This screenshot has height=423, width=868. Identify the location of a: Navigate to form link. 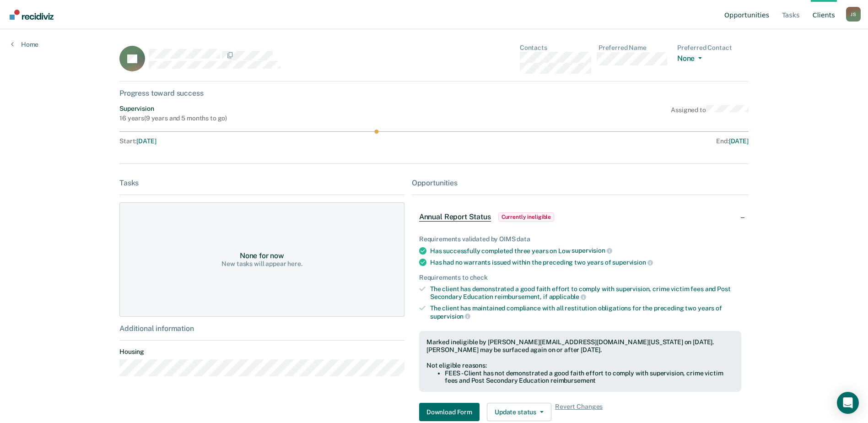
(451, 412).